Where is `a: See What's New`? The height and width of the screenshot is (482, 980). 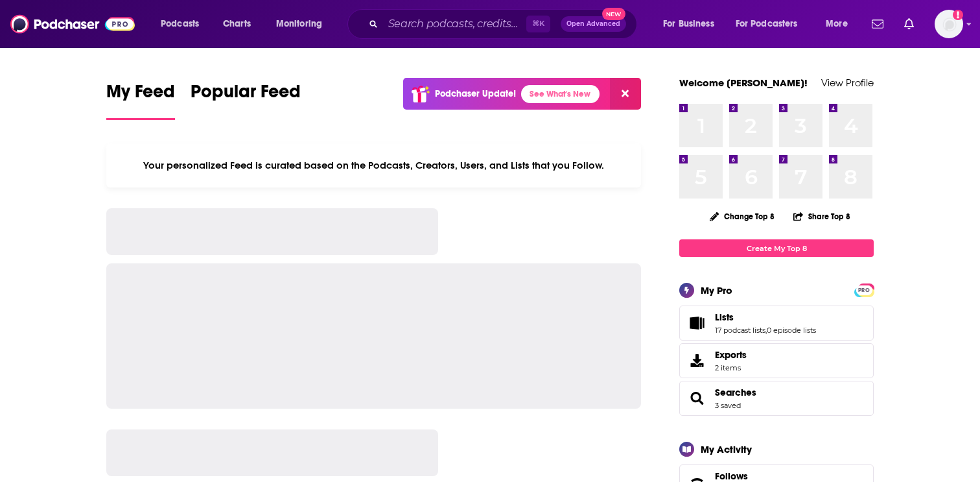 a: See What's New is located at coordinates (561, 94).